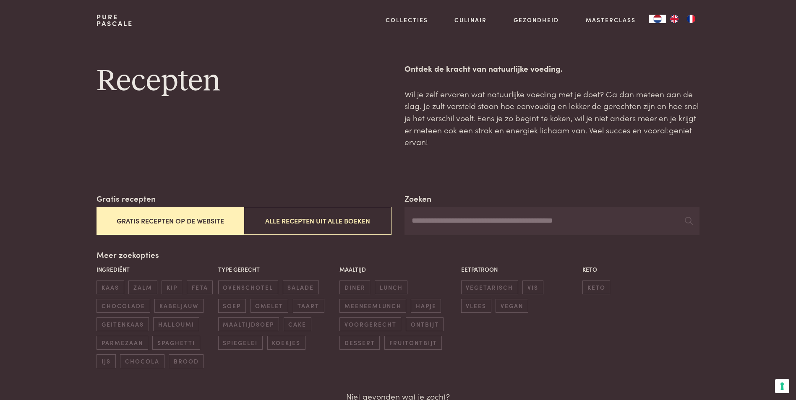 The image size is (796, 400). Describe the element at coordinates (483, 68) in the screenshot. I see `strong: Ontdek de kracht van natuurlijke voeding.` at that location.